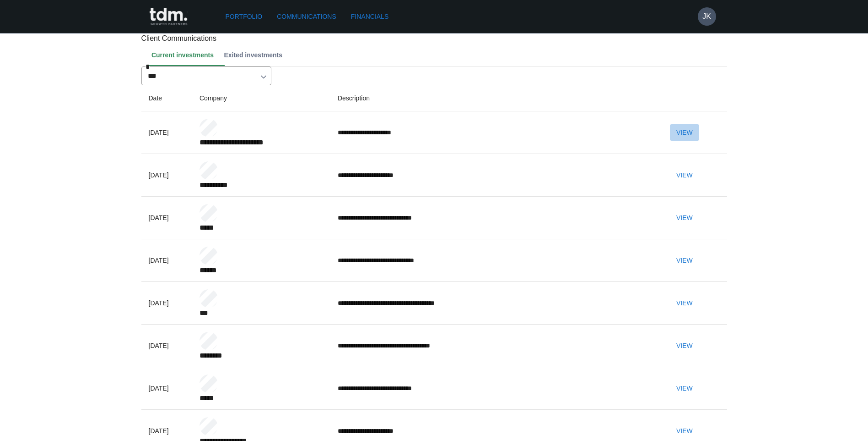 The width and height of the screenshot is (868, 441). I want to click on div: Client notes tab, so click(438, 55).